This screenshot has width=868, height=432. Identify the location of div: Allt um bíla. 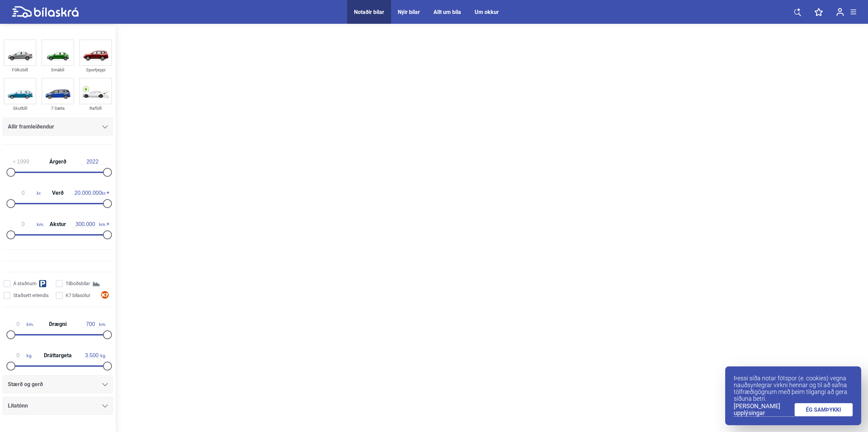
(447, 12).